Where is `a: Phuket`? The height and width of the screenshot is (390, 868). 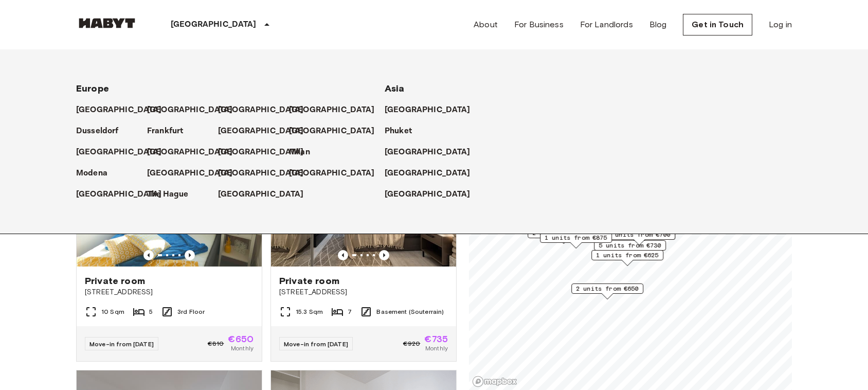 a: Phuket is located at coordinates (404, 131).